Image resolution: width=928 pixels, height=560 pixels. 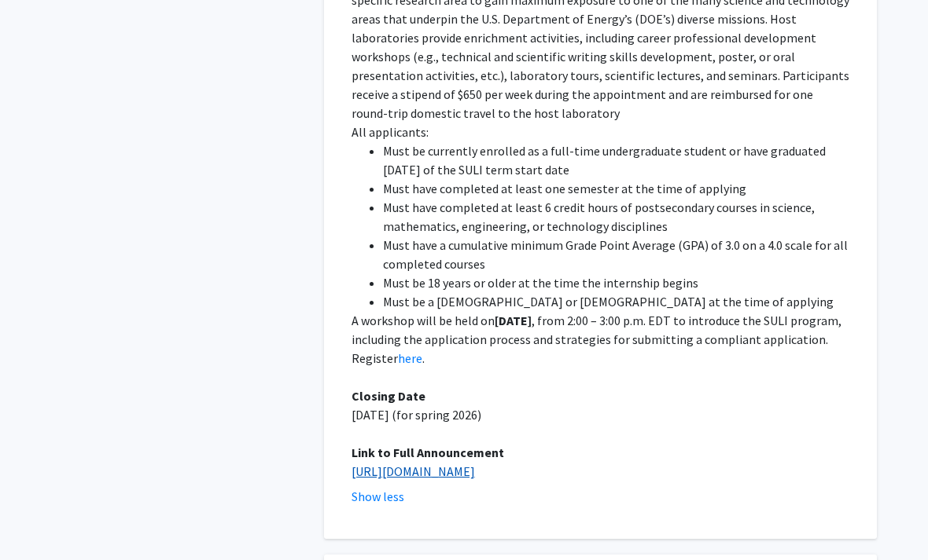 I want to click on strong: Closing Date, so click(x=389, y=397).